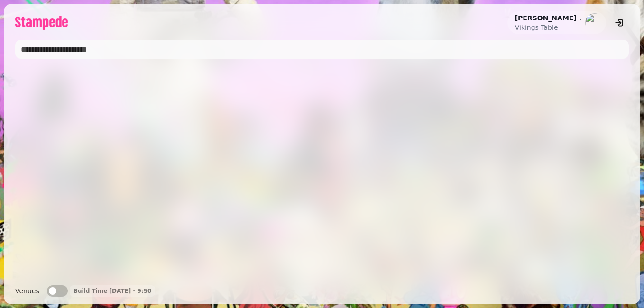 The height and width of the screenshot is (308, 644). What do you see at coordinates (595, 23) in the screenshot?
I see `img: aHR0cHM6Ly93d3cuZ3JhdmF0YXIuY29tL2F2YXRhci84NDBlMDYyNTYyZmY0OWZjYzU4MmI2NGRlNGY2MzU4Mz9zPTE1MCZkP...` at bounding box center [595, 23].